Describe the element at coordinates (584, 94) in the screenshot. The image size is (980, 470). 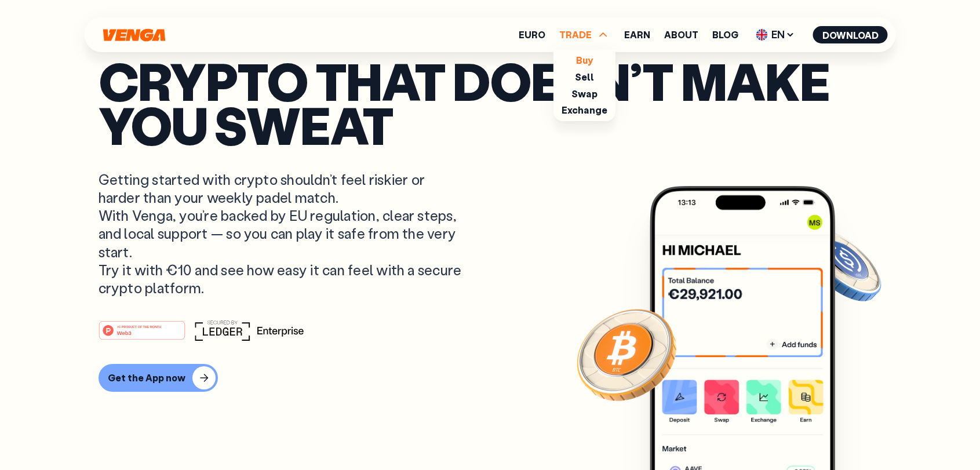
I see `a: Swap` at that location.